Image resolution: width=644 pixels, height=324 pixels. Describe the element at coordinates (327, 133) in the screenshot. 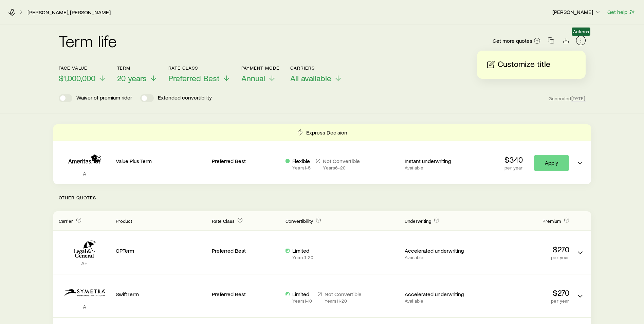

I see `p: Express Decision` at that location.